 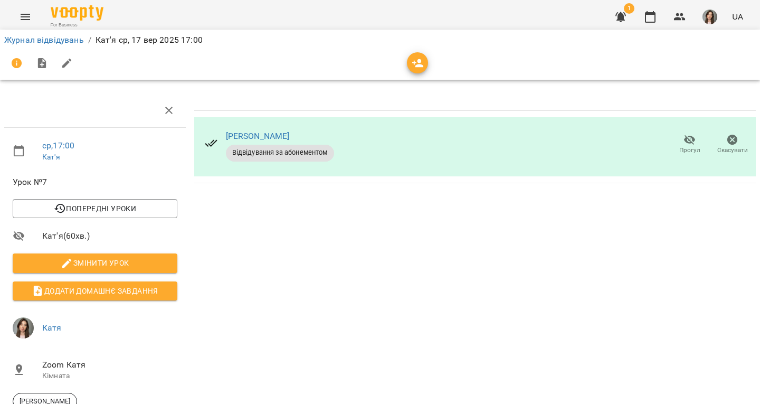 I want to click on button: Попередні уроки, so click(x=95, y=208).